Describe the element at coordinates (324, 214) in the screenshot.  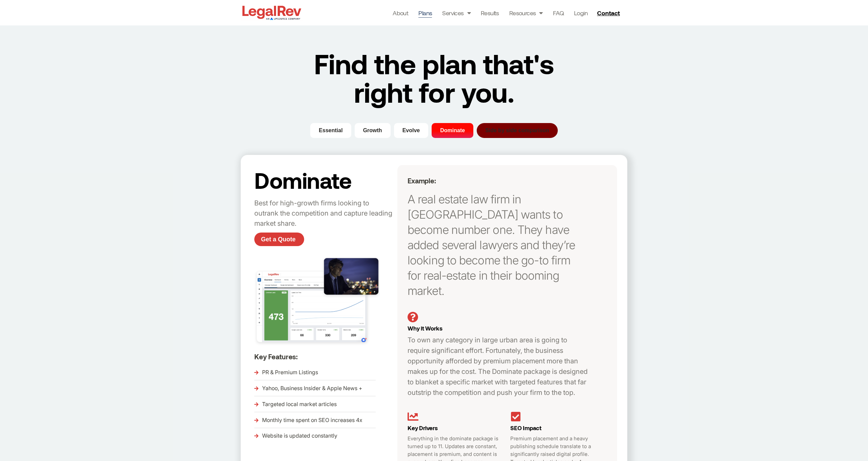
I see `p: Best for high-growth firms looking to outrank the competition and capture leading market share.` at that location.